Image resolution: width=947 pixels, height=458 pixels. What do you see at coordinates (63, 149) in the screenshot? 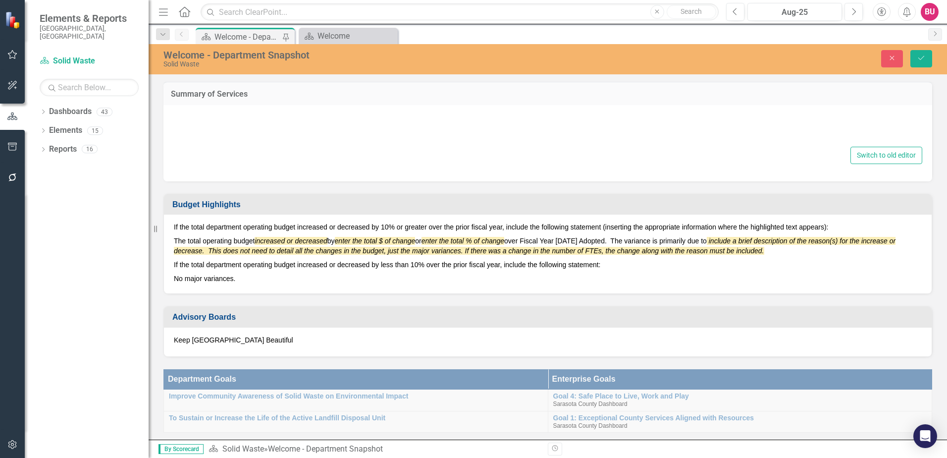
I see `a: Reports` at bounding box center [63, 149].